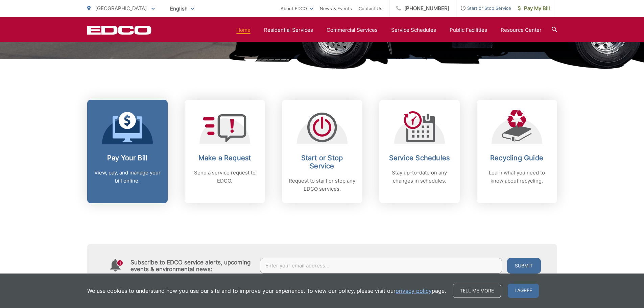 This screenshot has width=644, height=308. What do you see at coordinates (534, 8) in the screenshot?
I see `span: Pay My Bill` at bounding box center [534, 8].